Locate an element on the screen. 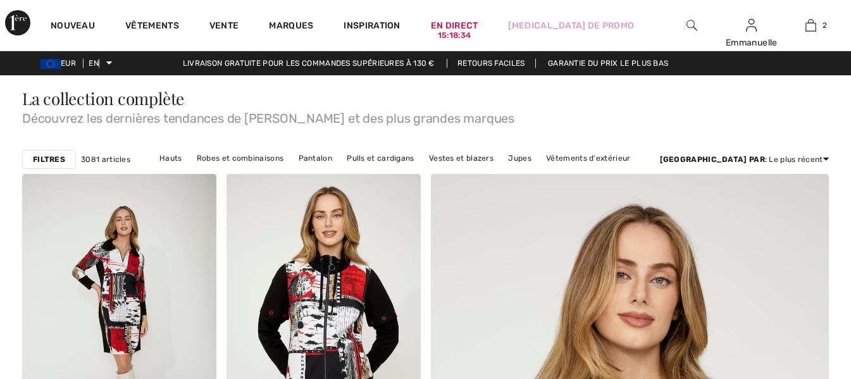 The image size is (851, 379). font: Inspiration is located at coordinates (371, 25).